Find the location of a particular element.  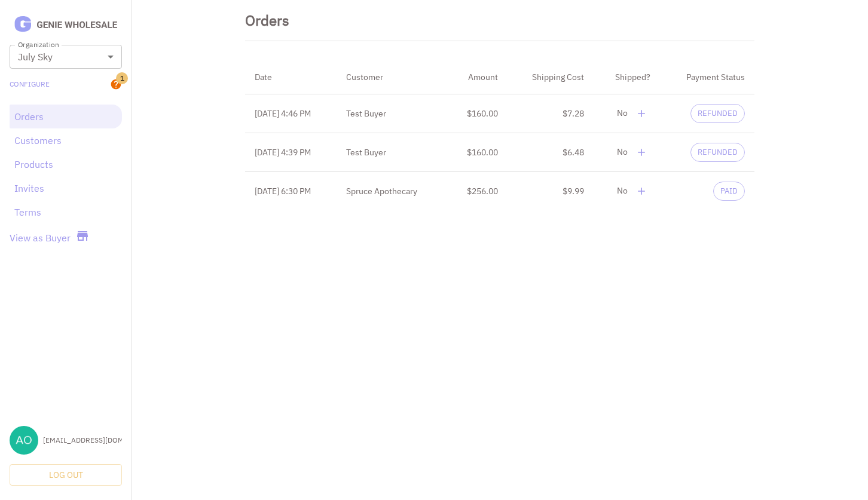

button: Log Out is located at coordinates (66, 475).